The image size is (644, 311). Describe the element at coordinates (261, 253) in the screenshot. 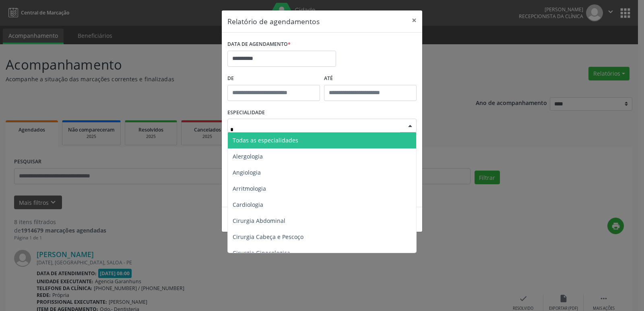

I see `span: Cirurgia Ginecologica` at that location.